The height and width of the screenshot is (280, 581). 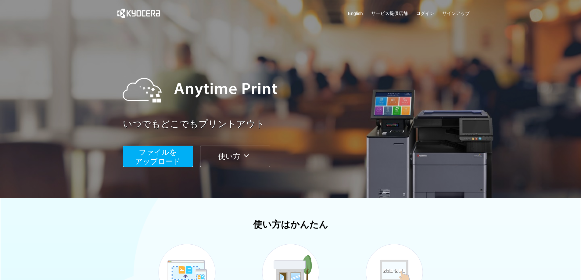 I want to click on button: ファイルを​​アップロード, so click(x=158, y=156).